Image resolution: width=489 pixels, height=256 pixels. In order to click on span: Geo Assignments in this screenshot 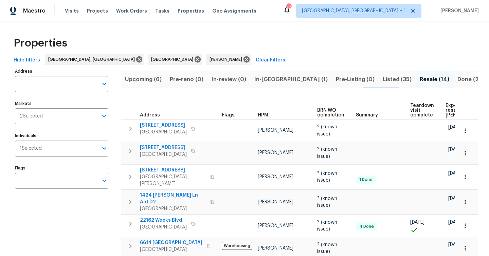, I will do `click(234, 11)`.